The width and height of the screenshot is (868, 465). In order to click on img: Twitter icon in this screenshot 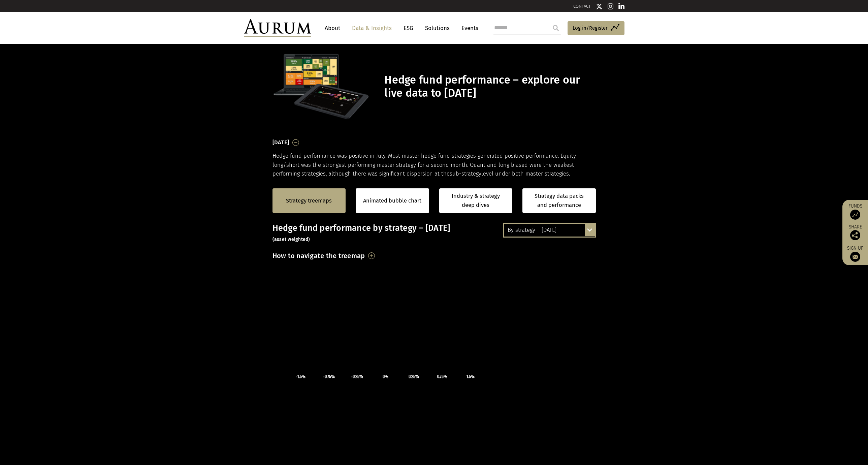, I will do `click(599, 6)`.